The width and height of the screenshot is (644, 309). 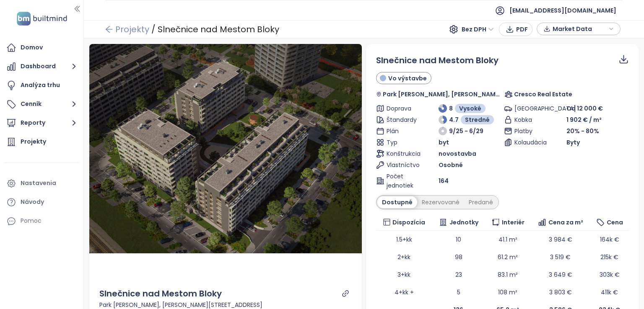 What do you see at coordinates (42, 48) in the screenshot?
I see `a: Domov` at bounding box center [42, 48].